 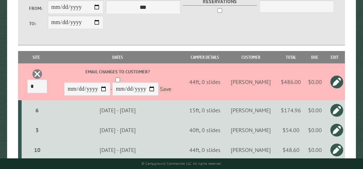 I want to click on label: To:, so click(x=38, y=23).